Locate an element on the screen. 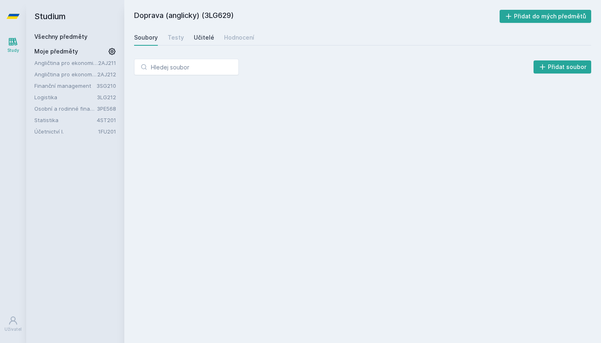 This screenshot has height=343, width=601. a: Učitelé is located at coordinates (204, 38).